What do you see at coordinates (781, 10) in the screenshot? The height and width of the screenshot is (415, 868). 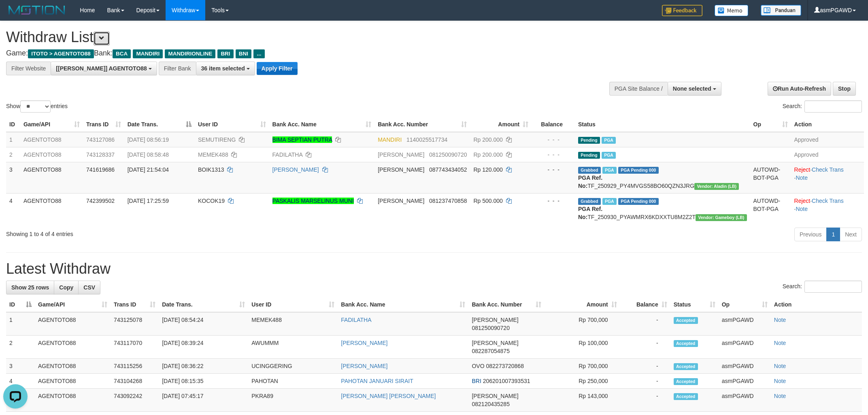 I see `img: panduan.png` at bounding box center [781, 10].